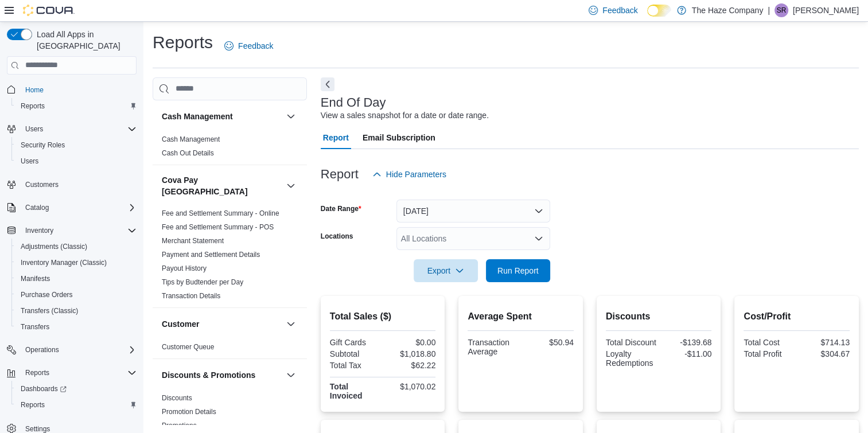  What do you see at coordinates (183, 42) in the screenshot?
I see `h1: Reports` at bounding box center [183, 42].